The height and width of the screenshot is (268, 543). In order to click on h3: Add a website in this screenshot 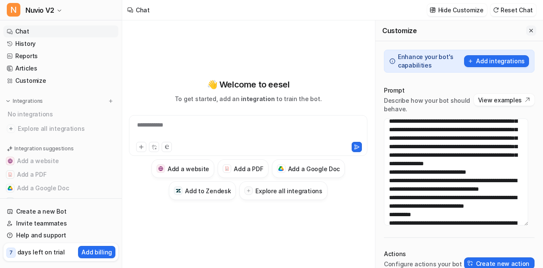, I will do `click(188, 169)`.